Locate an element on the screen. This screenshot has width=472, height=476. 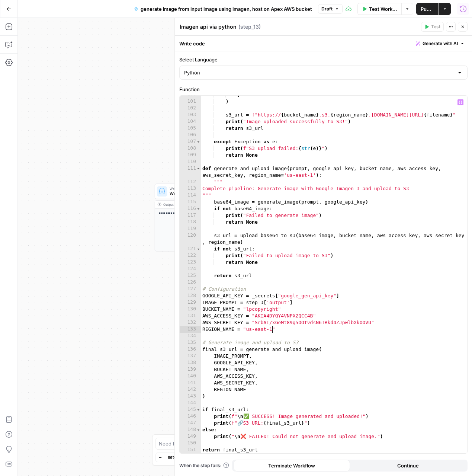
div: 132 is located at coordinates (190, 322).